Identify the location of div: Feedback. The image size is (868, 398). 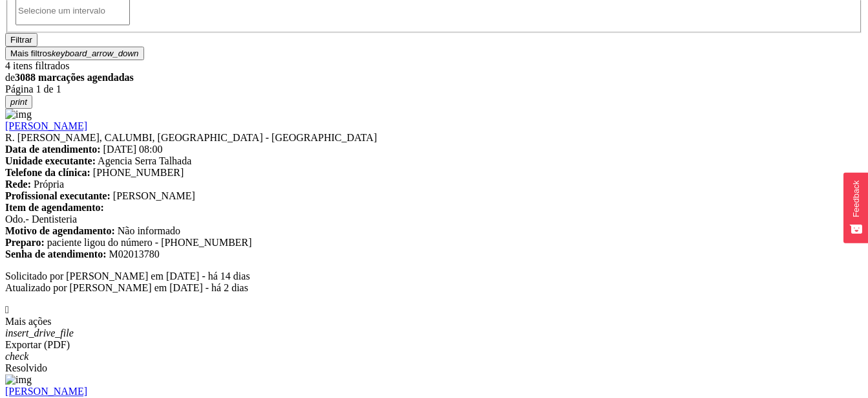
(856, 198).